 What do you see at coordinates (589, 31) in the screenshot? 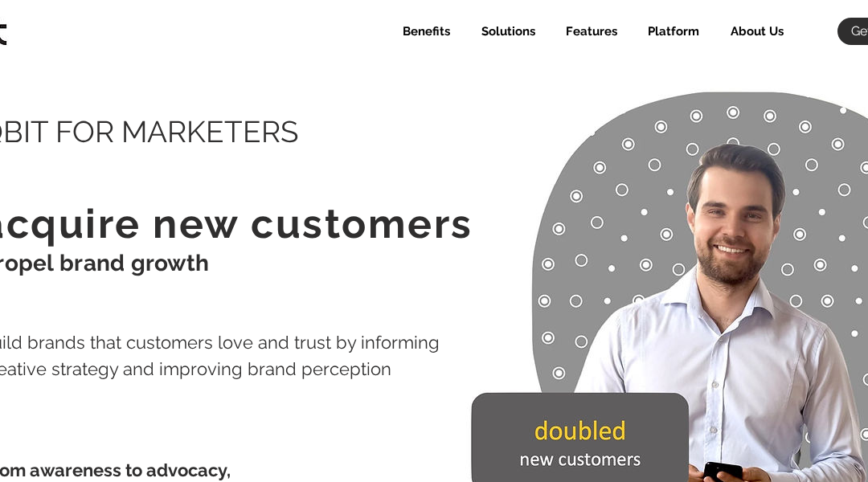
I see `nav: Site` at bounding box center [589, 31].